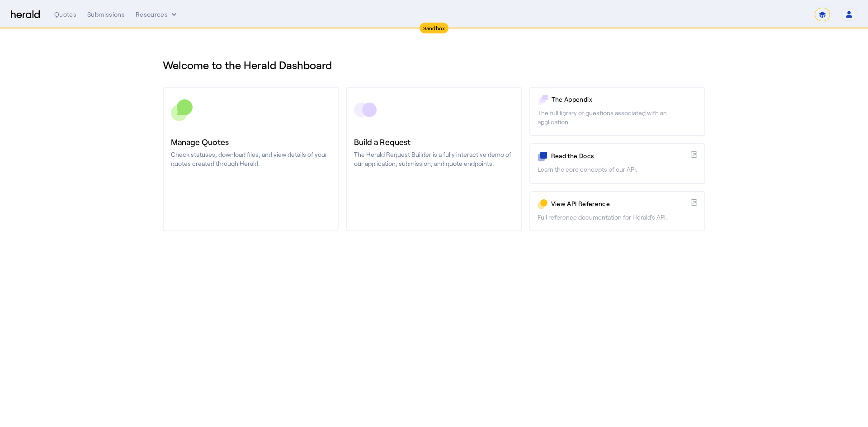 The image size is (868, 427). Describe the element at coordinates (250, 142) in the screenshot. I see `h3: Manage Quotes` at that location.